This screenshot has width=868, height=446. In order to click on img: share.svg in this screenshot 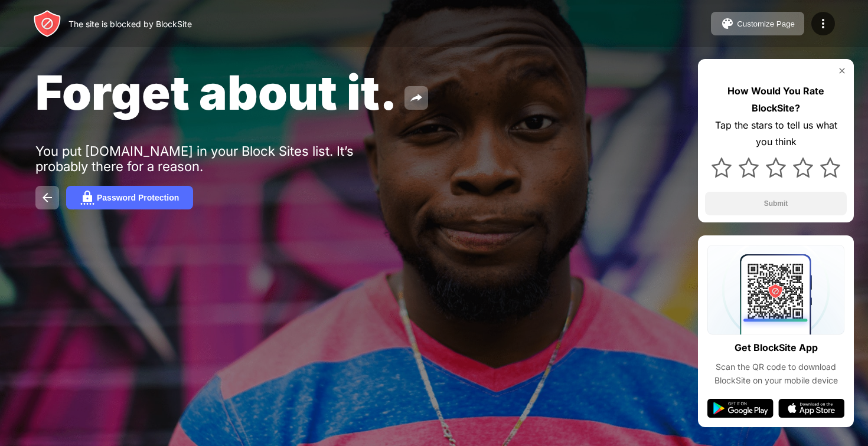, I will do `click(416, 98)`.